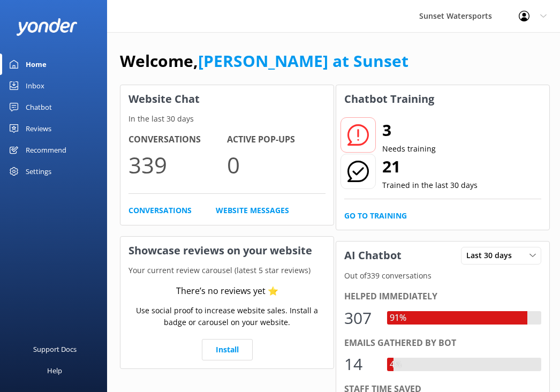 The height and width of the screenshot is (392, 560). Describe the element at coordinates (178, 165) in the screenshot. I see `p: 339` at that location.